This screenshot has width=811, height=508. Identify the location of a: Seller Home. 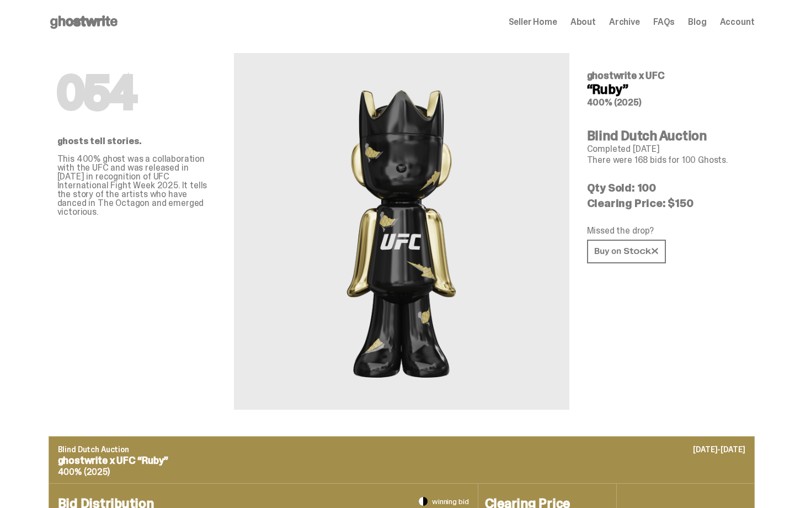
(533, 22).